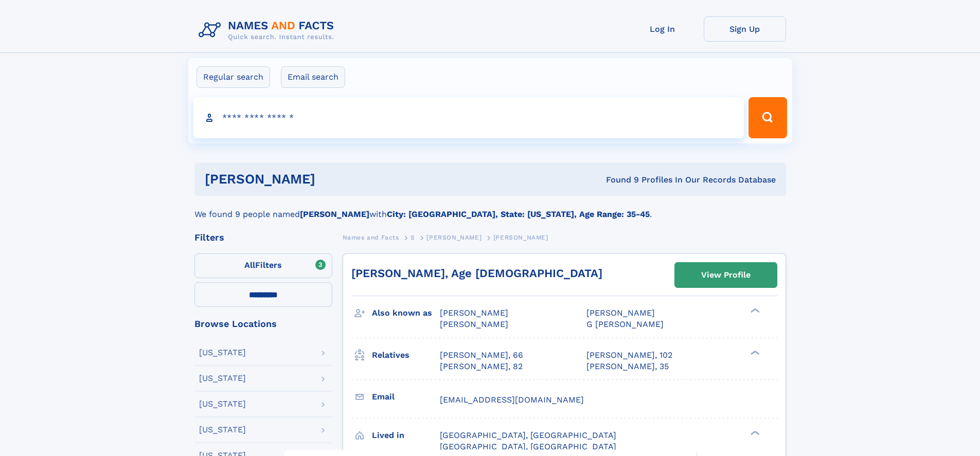  Describe the element at coordinates (406, 313) in the screenshot. I see `h3: Also known as` at that location.